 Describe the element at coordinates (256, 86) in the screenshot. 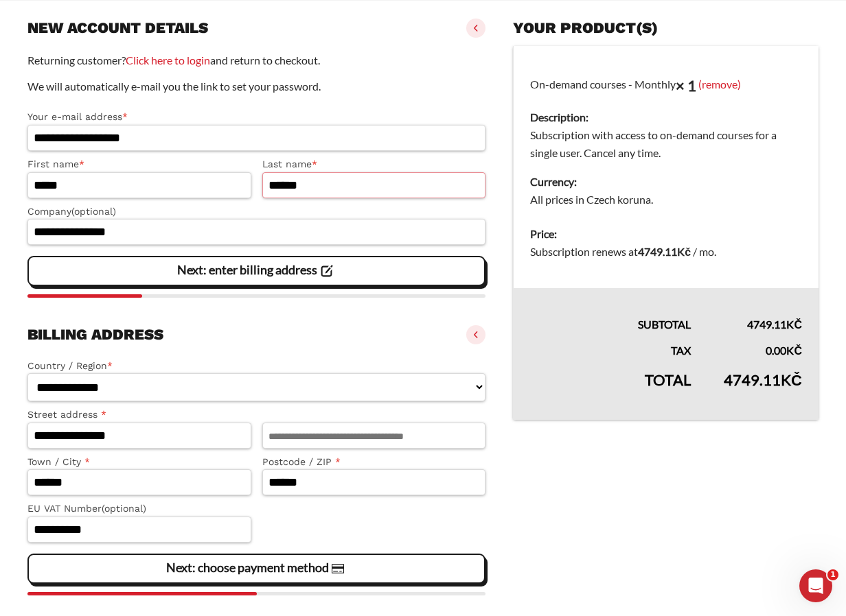

I see `p: We will automatically e-mail you the link to set your password.` at that location.